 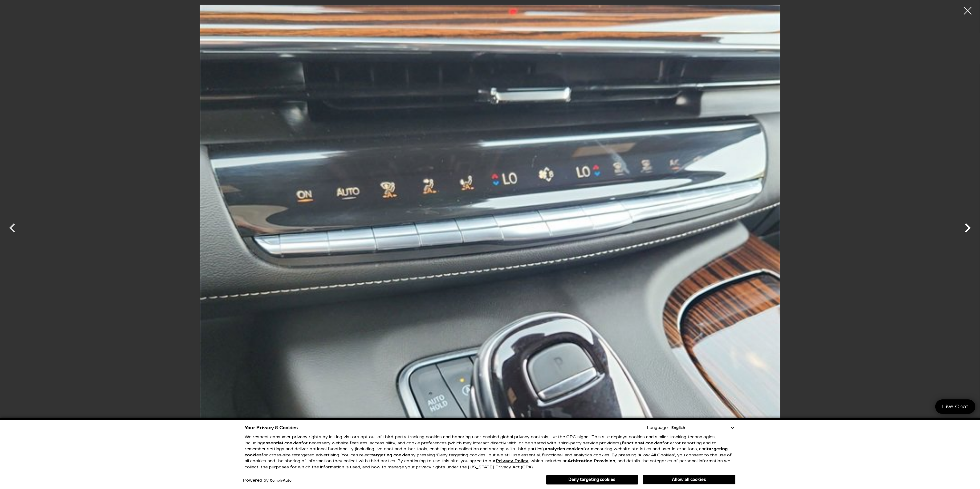 What do you see at coordinates (12, 230) in the screenshot?
I see `div: Previous` at bounding box center [12, 230].